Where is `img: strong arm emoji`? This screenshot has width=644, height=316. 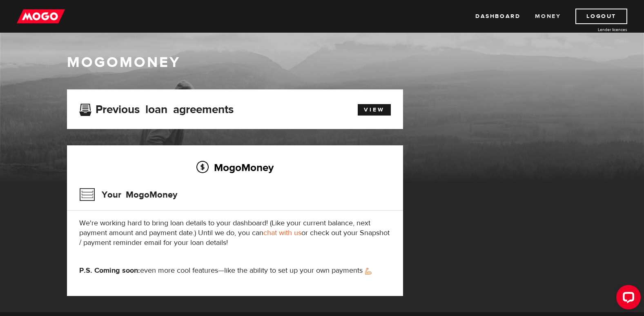
img: strong arm emoji is located at coordinates (369, 271).